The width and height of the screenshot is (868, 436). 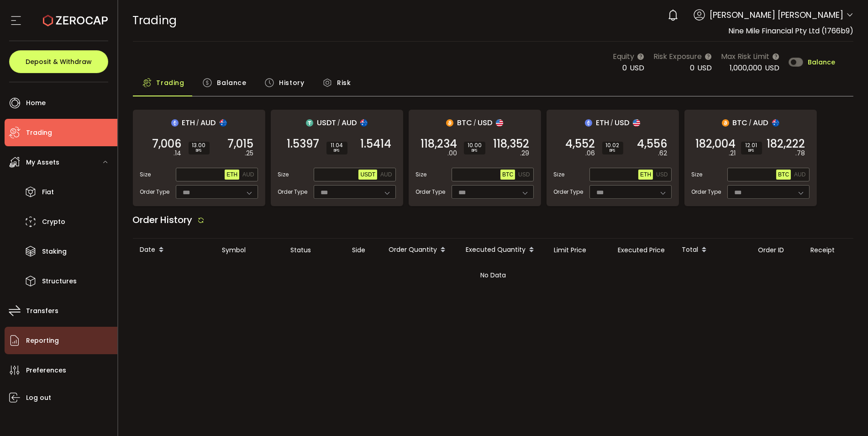 What do you see at coordinates (377, 144) in the screenshot?
I see `span: 1.5414` at bounding box center [377, 144].